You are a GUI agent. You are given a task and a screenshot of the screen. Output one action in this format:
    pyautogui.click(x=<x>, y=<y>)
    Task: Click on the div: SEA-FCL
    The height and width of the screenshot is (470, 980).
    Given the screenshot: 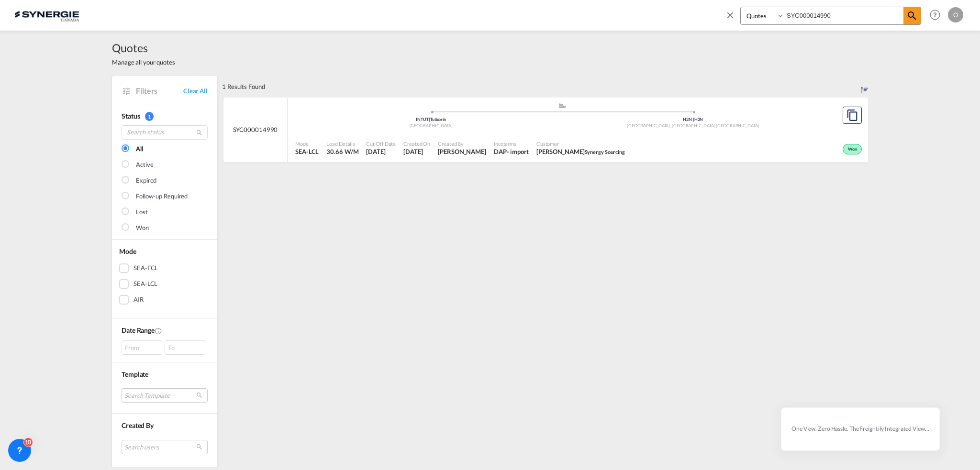 What is the action you would take?
    pyautogui.click(x=145, y=269)
    